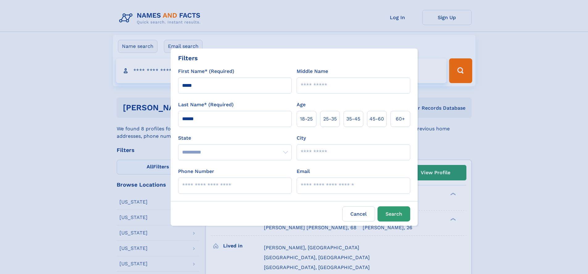 The height and width of the screenshot is (274, 588). What do you see at coordinates (376, 119) in the screenshot?
I see `span: 45‑60` at bounding box center [376, 119].